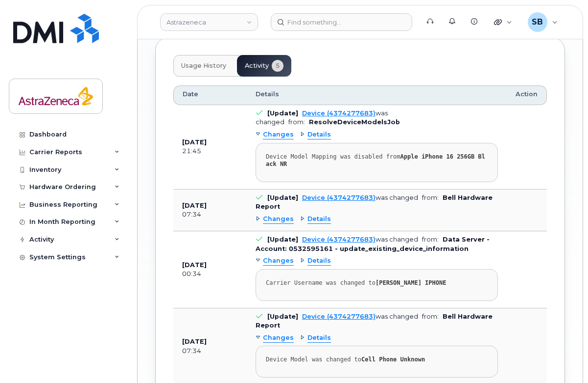 Image resolution: width=588 pixels, height=383 pixels. Describe the element at coordinates (377, 359) in the screenshot. I see `div: Device Model was changed to` at that location.